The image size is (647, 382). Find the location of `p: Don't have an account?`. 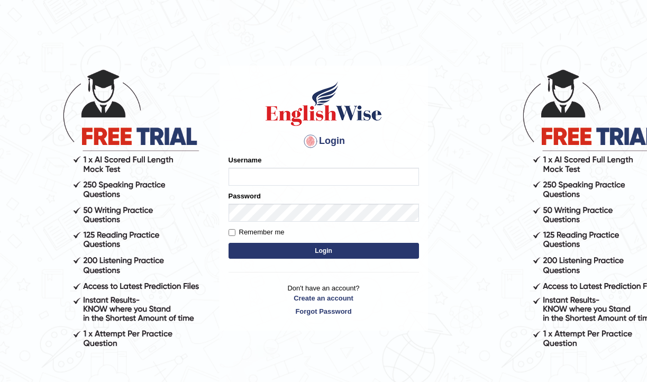

p: Don't have an account? is located at coordinates (324, 300).